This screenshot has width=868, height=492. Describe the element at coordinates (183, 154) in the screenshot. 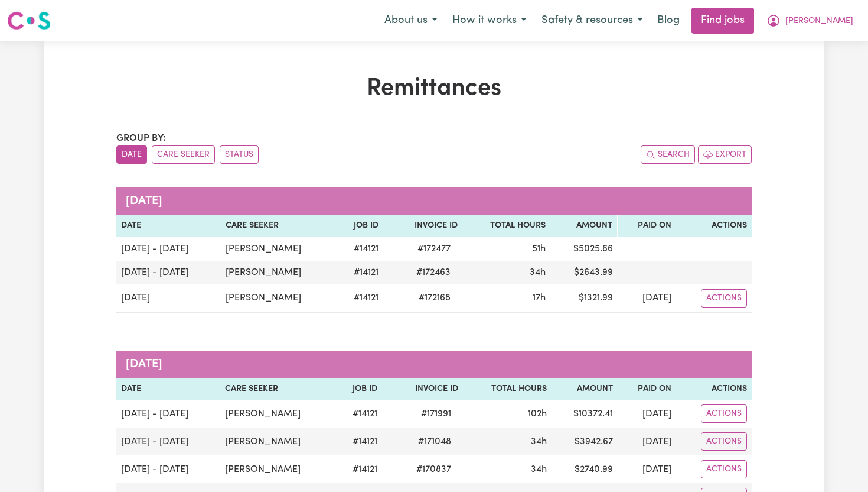

I see `button: sort invoices by care seeker` at that location.